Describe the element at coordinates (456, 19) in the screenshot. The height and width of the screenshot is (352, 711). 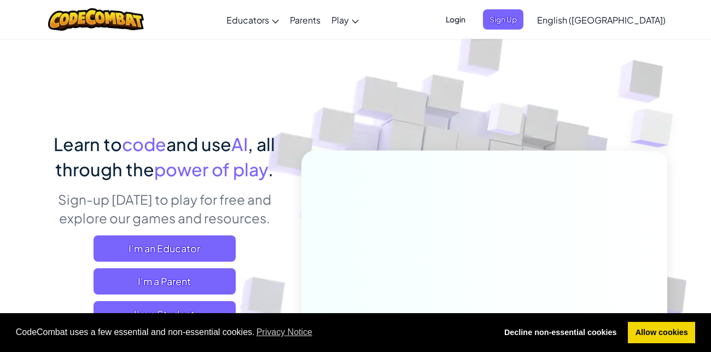
I see `span: Login` at that location.